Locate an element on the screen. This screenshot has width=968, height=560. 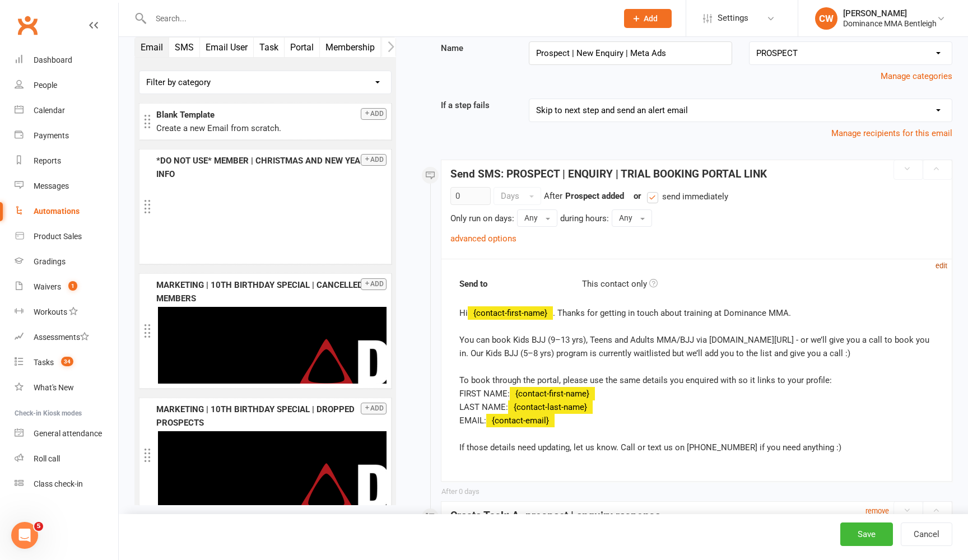
button: Cancel is located at coordinates (926, 535).